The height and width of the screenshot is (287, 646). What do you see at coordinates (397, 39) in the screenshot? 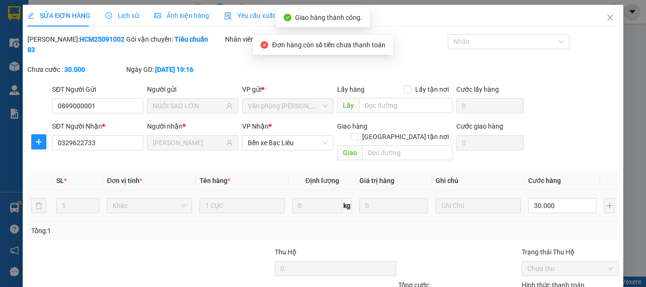
I see `div: Cước rồi :` at bounding box center [397, 39].